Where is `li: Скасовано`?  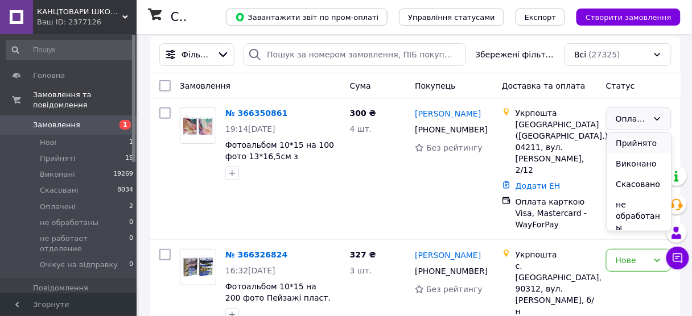 li: Скасовано is located at coordinates (639, 184).